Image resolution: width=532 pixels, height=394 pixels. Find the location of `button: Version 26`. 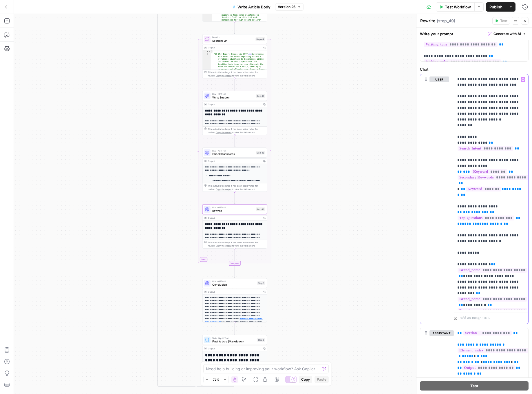

button: Version 26 is located at coordinates (289, 7).